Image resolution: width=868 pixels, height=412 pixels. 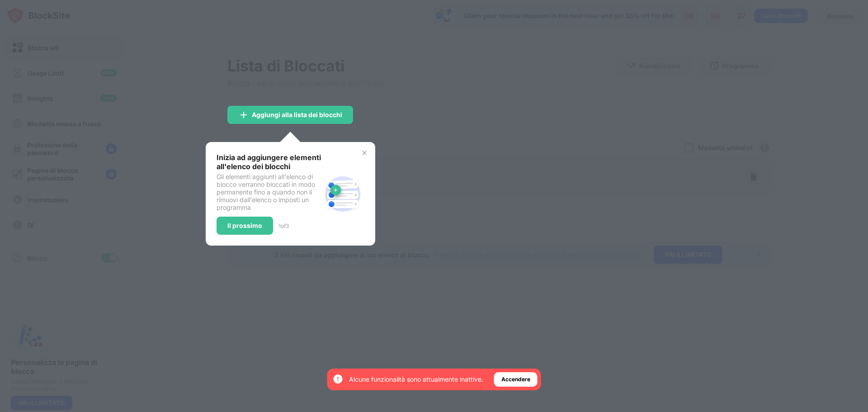 What do you see at coordinates (416, 379) in the screenshot?
I see `div: Alcune funzionalità sono attualmente inattive.` at bounding box center [416, 379].